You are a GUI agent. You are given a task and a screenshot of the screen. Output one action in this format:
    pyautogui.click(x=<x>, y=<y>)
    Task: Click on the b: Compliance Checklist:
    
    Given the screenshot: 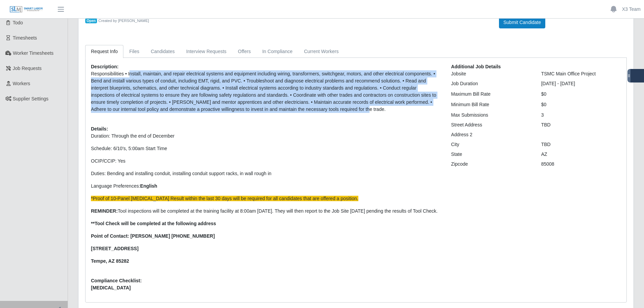 What is the action you would take?
    pyautogui.click(x=116, y=281)
    